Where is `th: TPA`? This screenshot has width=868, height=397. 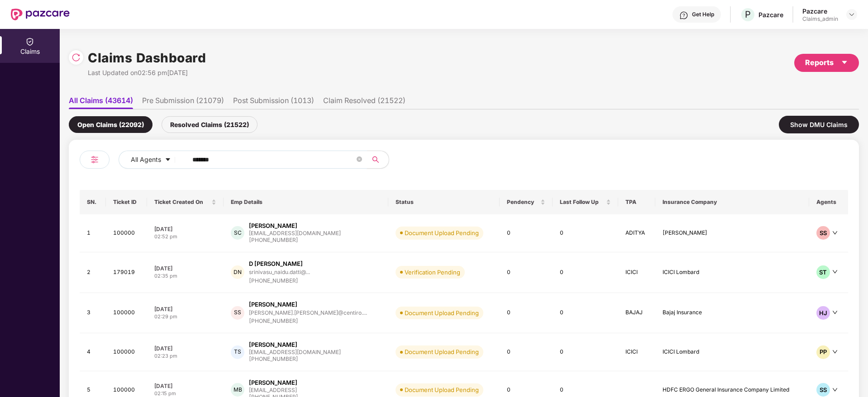
th: TPA is located at coordinates (637, 202).